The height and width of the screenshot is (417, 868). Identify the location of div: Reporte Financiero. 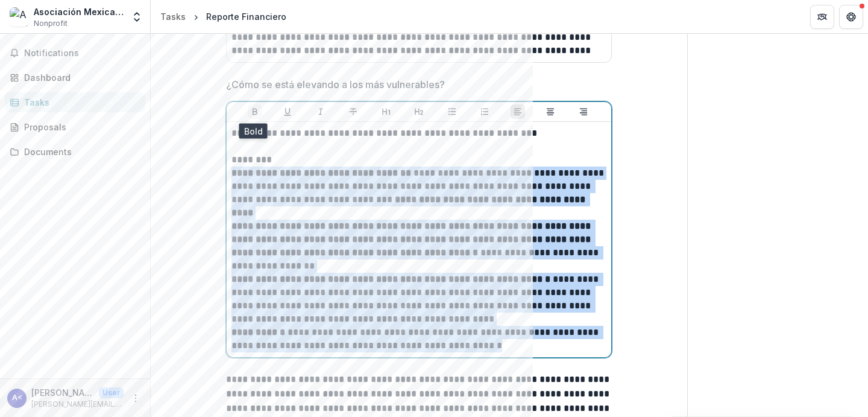
(246, 16).